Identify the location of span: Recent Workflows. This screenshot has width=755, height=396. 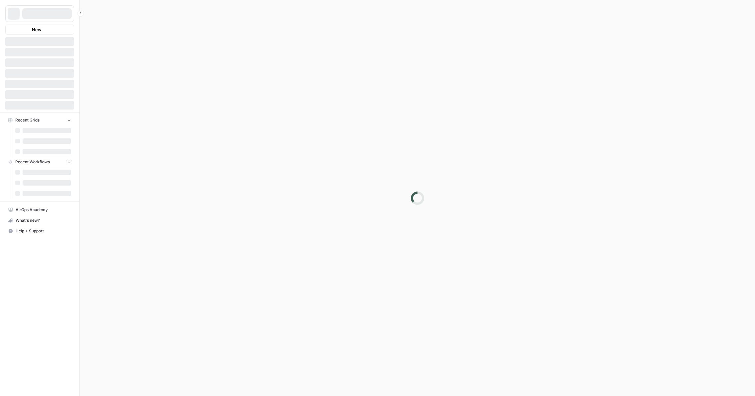
(33, 162).